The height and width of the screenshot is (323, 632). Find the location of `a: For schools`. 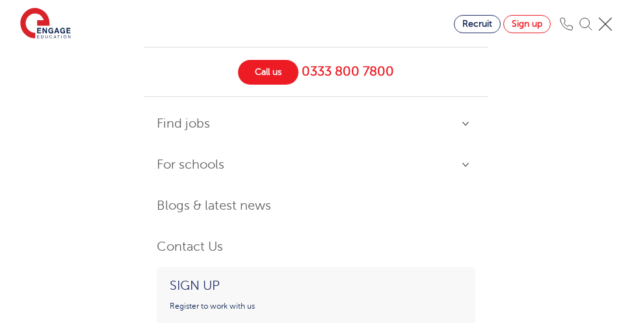

a: For schools is located at coordinates (316, 165).